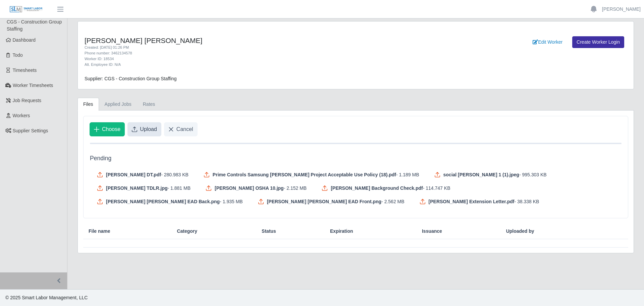  What do you see at coordinates (26, 9) in the screenshot?
I see `img: SLM Logo` at bounding box center [26, 9].